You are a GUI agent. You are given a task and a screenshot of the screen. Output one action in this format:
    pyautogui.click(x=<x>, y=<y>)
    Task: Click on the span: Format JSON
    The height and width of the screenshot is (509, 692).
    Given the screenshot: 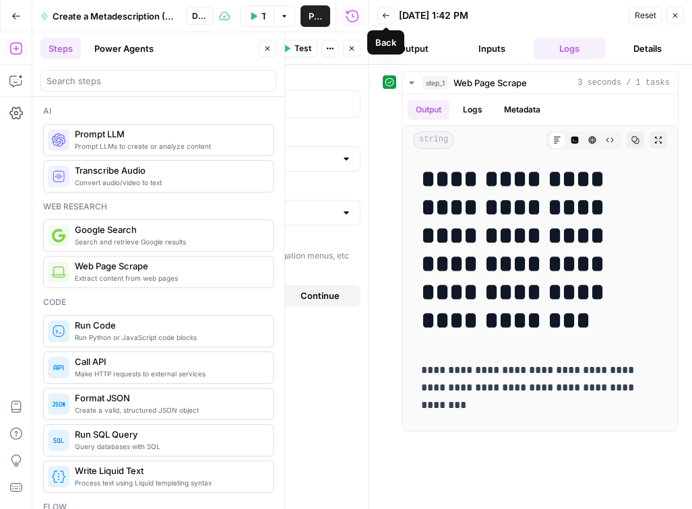 What is the action you would take?
    pyautogui.click(x=168, y=398)
    